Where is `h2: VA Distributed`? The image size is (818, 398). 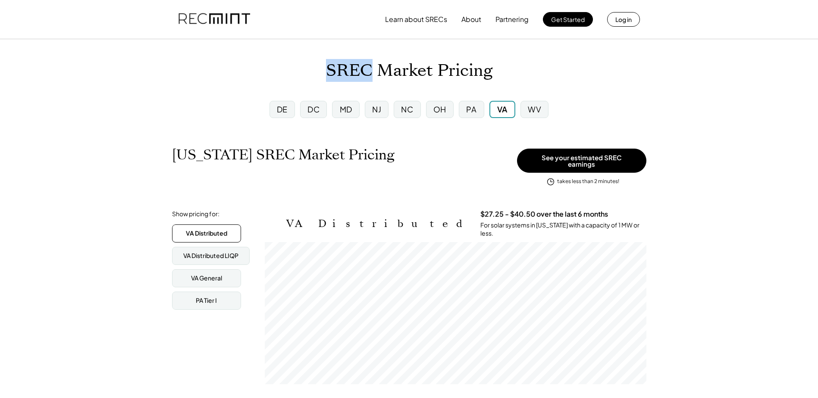 h2: VA Distributed is located at coordinates (377, 224).